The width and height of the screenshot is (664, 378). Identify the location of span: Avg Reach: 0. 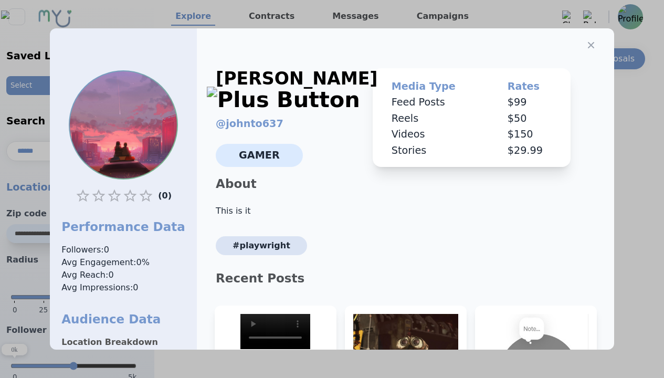
(123, 275).